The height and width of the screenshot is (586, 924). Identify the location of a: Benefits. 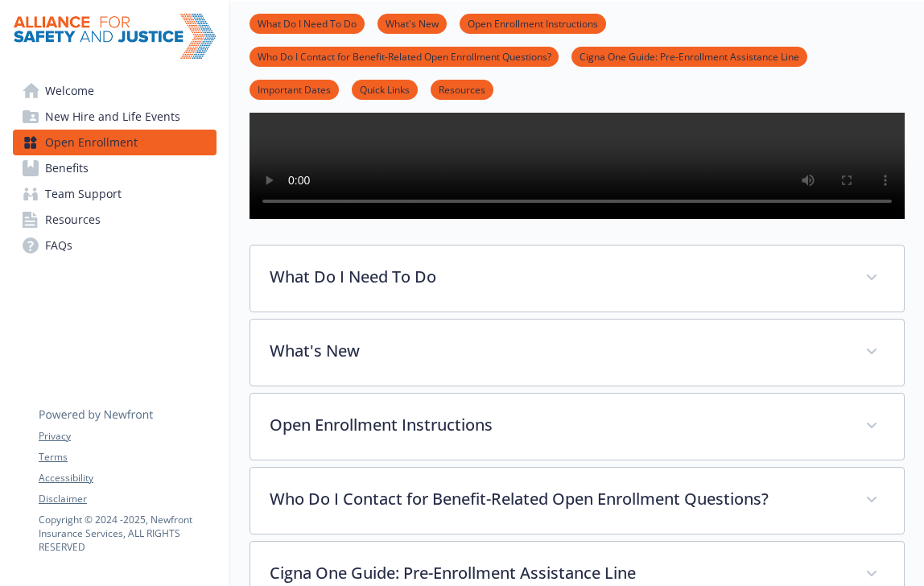
(114, 168).